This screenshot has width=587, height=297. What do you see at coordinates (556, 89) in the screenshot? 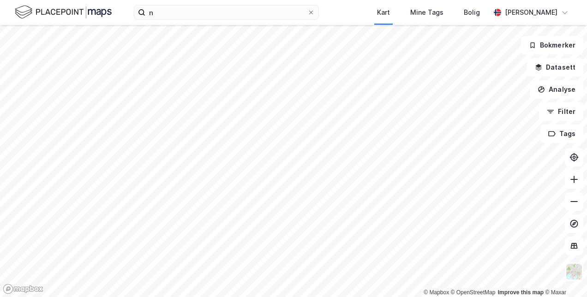
I see `button: Analyse` at bounding box center [556, 89].